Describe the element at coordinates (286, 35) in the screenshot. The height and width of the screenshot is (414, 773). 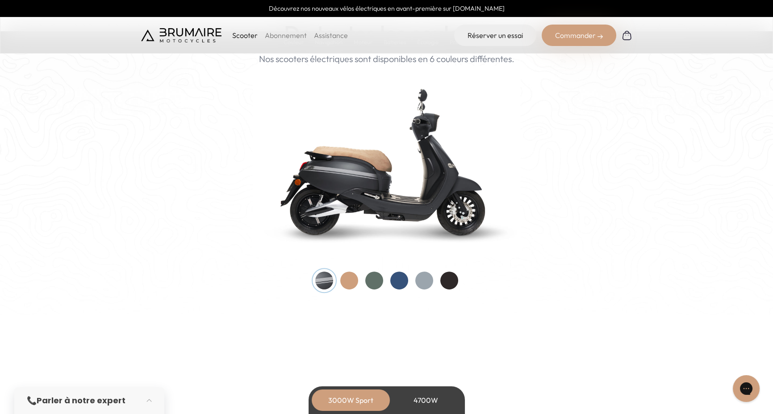
I see `a: Abonnement` at that location.